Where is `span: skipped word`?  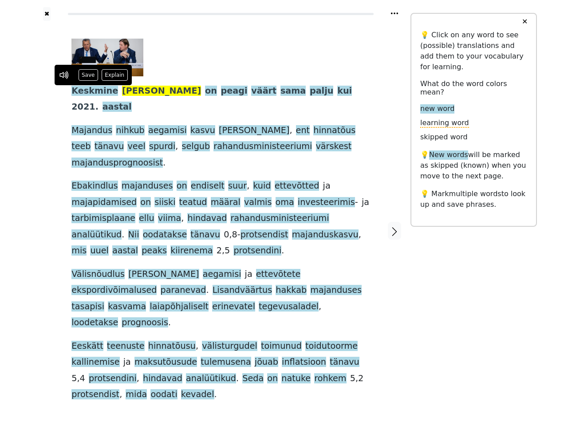 span: skipped word is located at coordinates (444, 137).